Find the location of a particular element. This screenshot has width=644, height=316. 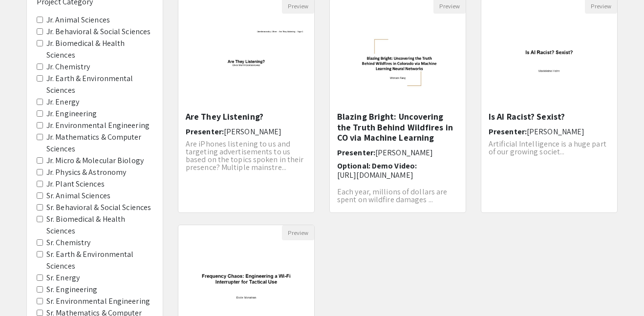

img: <p>Are They Listening?</p> is located at coordinates (246, 63).